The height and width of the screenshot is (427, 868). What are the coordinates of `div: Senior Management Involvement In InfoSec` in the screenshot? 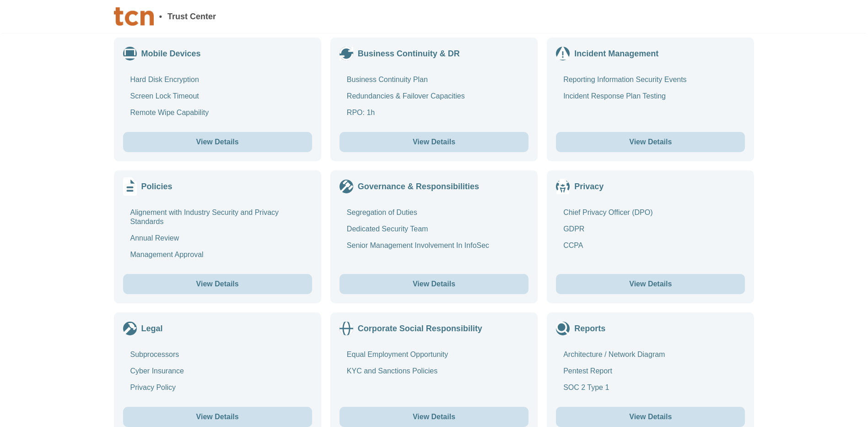 It's located at (418, 246).